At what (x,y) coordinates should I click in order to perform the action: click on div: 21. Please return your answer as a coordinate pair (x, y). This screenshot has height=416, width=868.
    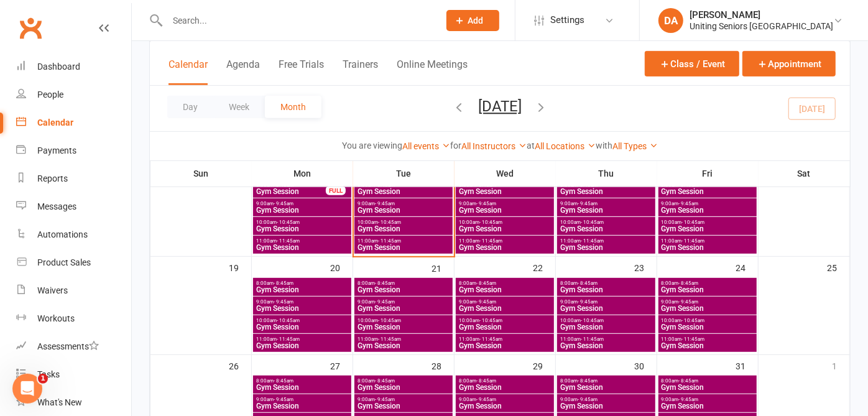
    Looking at the image, I should click on (443, 267).